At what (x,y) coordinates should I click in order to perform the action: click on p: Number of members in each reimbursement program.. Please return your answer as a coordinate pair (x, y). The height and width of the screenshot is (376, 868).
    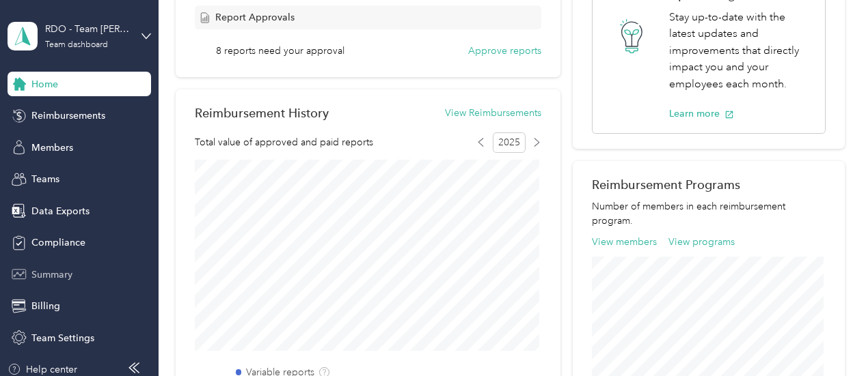
    Looking at the image, I should click on (709, 213).